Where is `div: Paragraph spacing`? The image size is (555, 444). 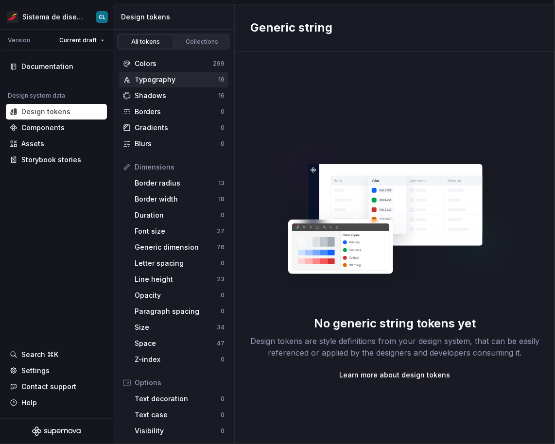 div: Paragraph spacing is located at coordinates (177, 311).